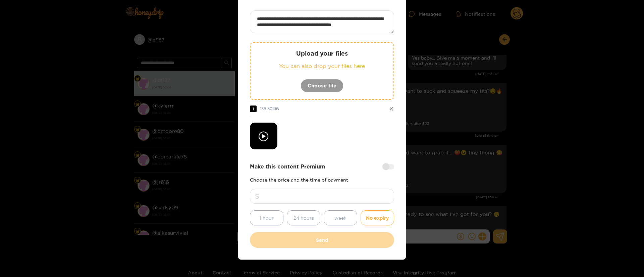 Image resolution: width=644 pixels, height=277 pixels. What do you see at coordinates (322, 180) in the screenshot?
I see `p: Choose the price and the time of payment` at bounding box center [322, 180].